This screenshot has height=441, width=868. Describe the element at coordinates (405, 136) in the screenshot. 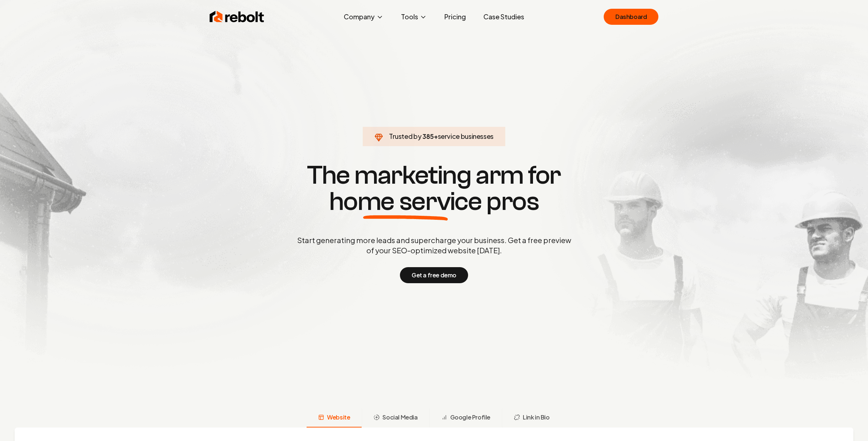

I see `span: Trusted by` at that location.